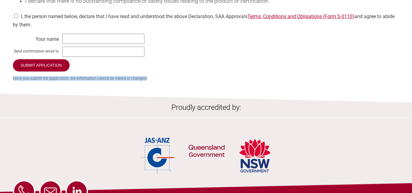 The width and height of the screenshot is (412, 193). Describe the element at coordinates (206, 152) in the screenshot. I see `img: QLD Government` at that location.